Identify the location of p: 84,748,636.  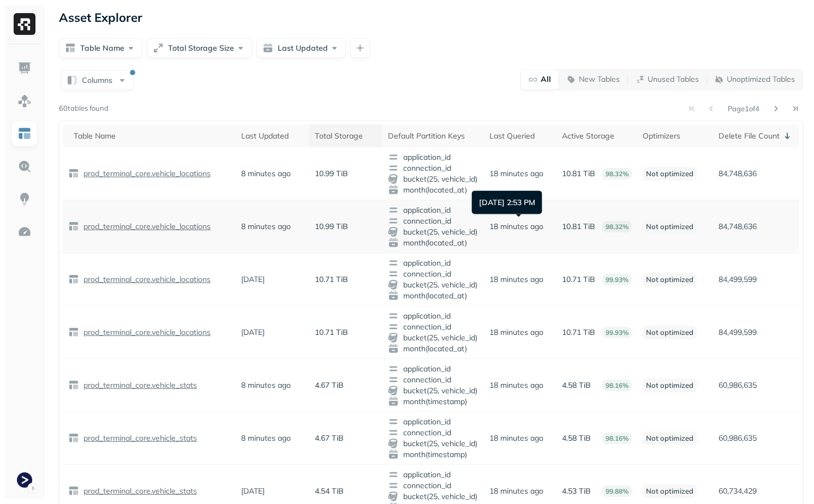
(756, 226).